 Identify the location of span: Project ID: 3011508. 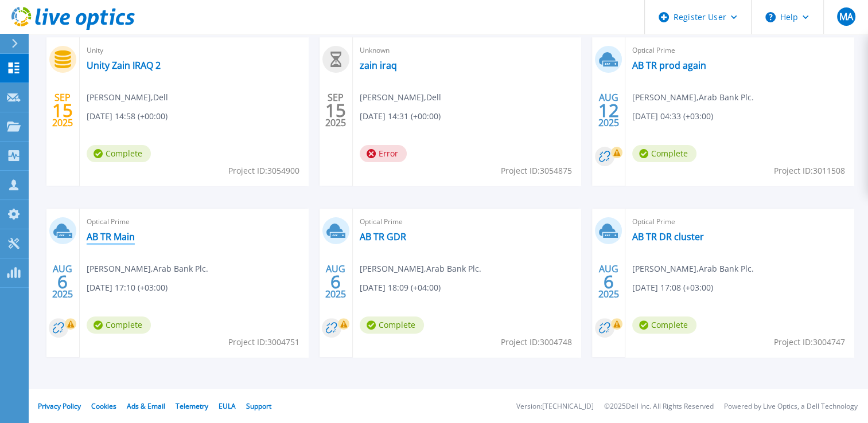
(809, 171).